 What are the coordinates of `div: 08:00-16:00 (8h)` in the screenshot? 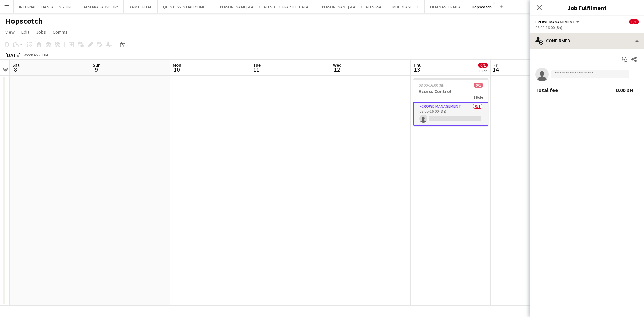 It's located at (587, 27).